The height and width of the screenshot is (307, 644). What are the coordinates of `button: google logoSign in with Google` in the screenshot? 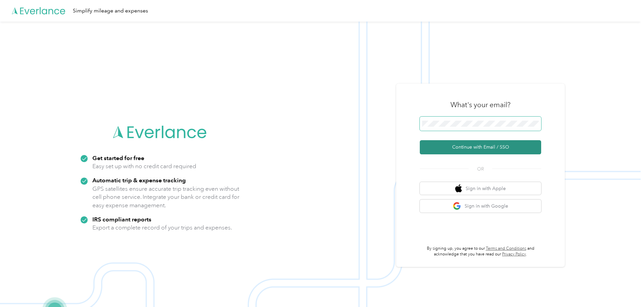 It's located at (480, 206).